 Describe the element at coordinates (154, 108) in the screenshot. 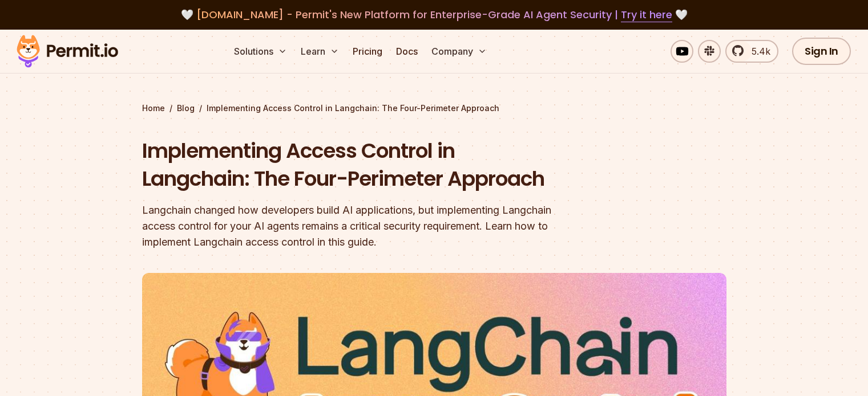

I see `a: Home` at that location.